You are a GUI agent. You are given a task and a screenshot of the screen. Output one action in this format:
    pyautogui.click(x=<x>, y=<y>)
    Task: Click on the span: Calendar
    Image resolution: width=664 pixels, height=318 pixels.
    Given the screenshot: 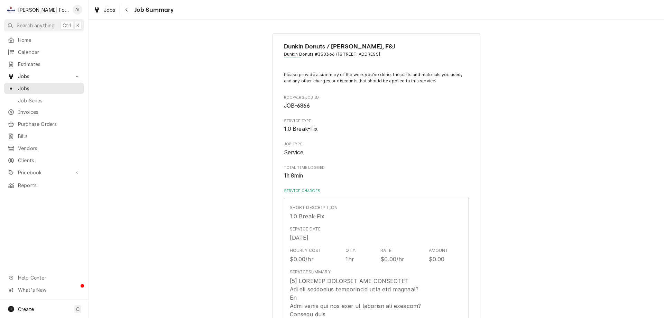 What is the action you would take?
    pyautogui.click(x=49, y=52)
    